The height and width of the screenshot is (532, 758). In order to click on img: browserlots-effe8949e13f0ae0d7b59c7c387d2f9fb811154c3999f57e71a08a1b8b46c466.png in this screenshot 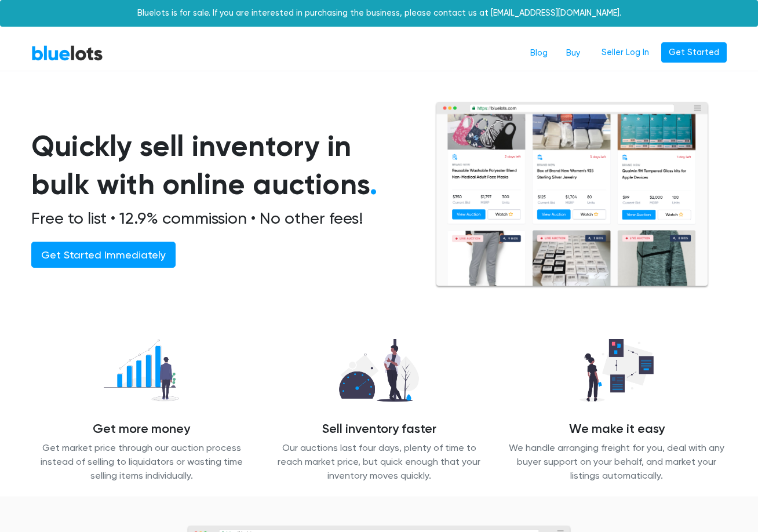, I will do `click(572, 194)`.